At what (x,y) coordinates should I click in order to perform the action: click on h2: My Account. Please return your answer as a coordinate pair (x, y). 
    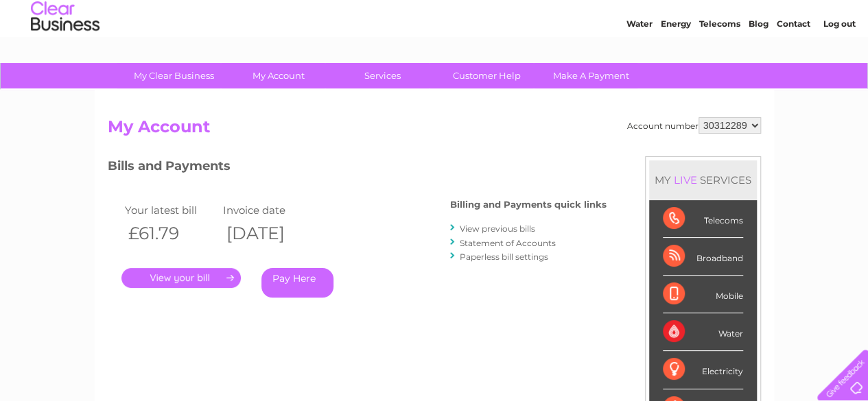
    Looking at the image, I should click on (434, 130).